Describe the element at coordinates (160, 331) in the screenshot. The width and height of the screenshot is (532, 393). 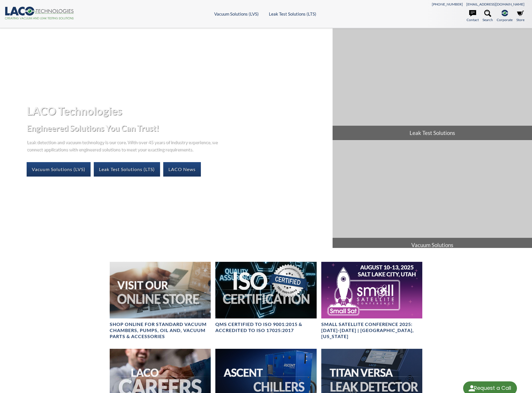
I see `h4: SHOP ONLINE FOR STANDARD VACUUM CHAMBERS, PUMPS, OIL AND, VACUUM PARTS & ACCESSORIES` at that location.